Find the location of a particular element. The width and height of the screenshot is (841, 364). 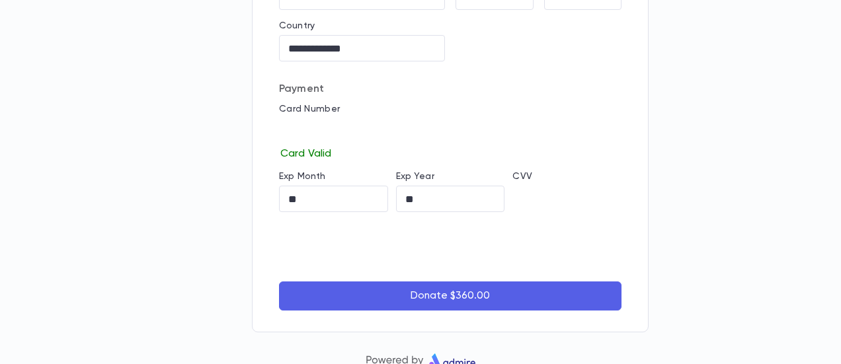

label: Exp Year is located at coordinates (415, 176).